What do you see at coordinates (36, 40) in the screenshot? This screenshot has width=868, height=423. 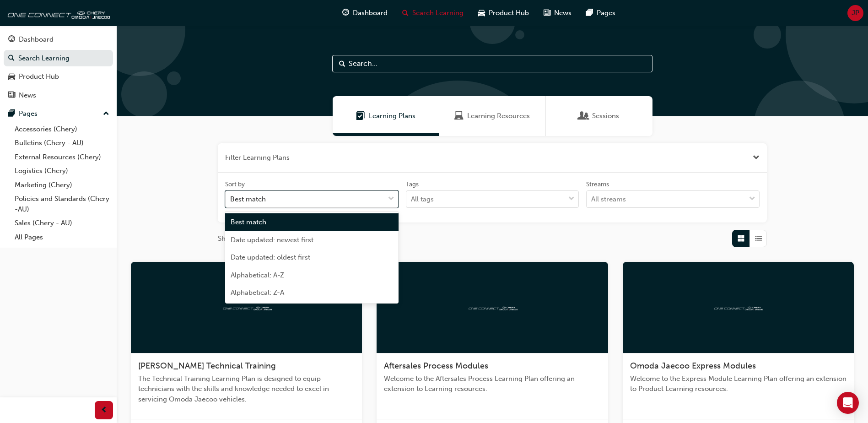 I see `div: Dashboard` at bounding box center [36, 40].